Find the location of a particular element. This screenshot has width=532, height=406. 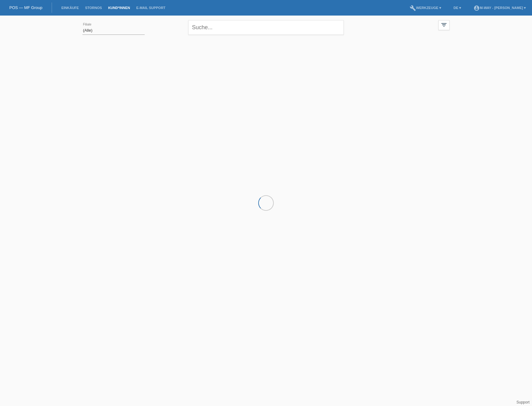

a: DE ▾ is located at coordinates (458, 8).